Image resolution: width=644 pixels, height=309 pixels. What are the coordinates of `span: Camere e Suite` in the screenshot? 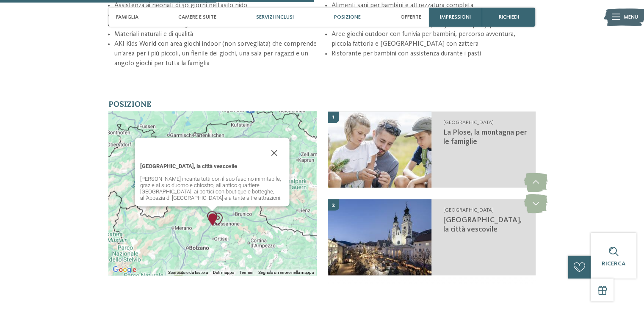 It's located at (197, 17).